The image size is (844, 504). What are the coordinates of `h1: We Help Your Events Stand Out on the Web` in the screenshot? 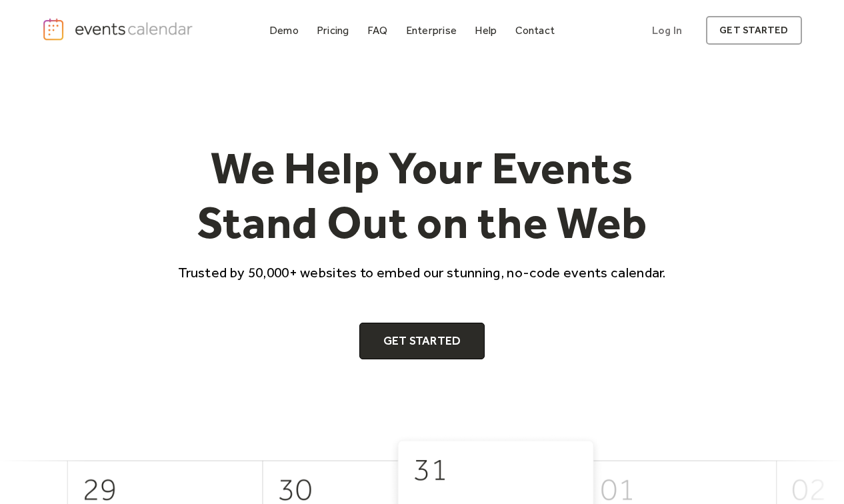 It's located at (422, 194).